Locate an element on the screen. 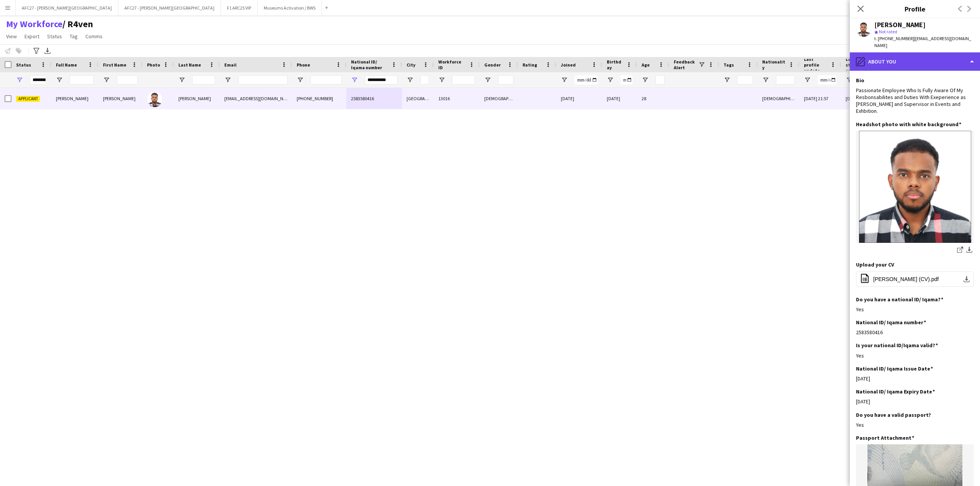  div: 2583580416 is located at coordinates (914, 333).